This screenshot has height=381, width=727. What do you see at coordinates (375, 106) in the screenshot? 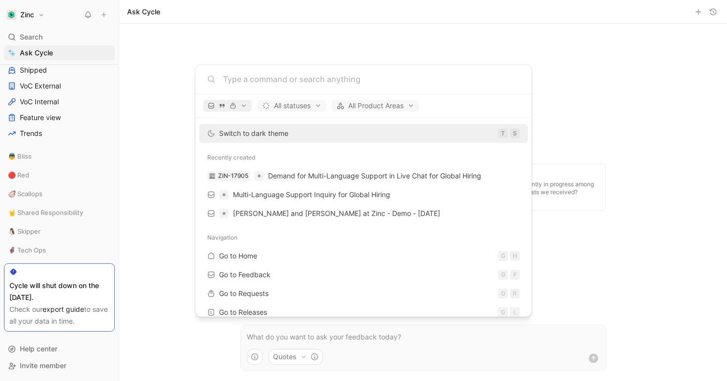
I see `button: All Product Areas` at bounding box center [375, 106].